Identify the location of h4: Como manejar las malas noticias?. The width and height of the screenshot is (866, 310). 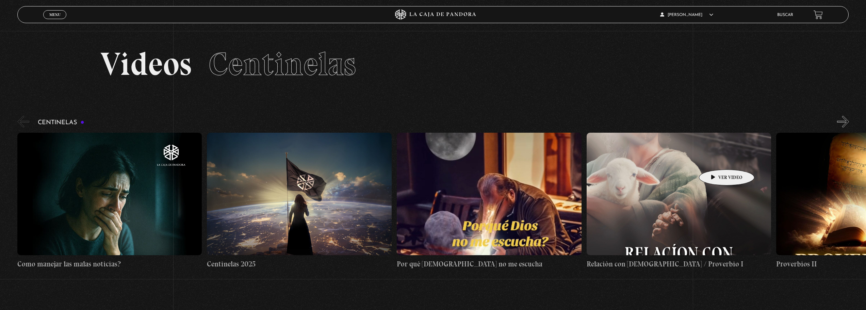
(110, 264).